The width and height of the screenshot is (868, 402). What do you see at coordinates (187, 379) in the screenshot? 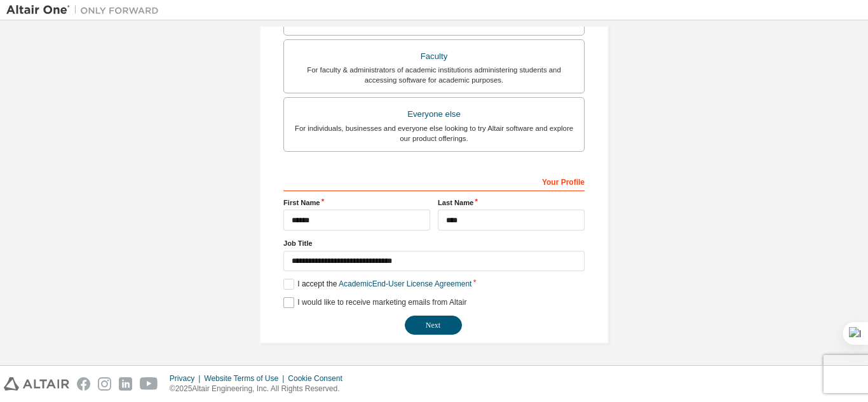
I see `div: Privacy` at bounding box center [187, 379].